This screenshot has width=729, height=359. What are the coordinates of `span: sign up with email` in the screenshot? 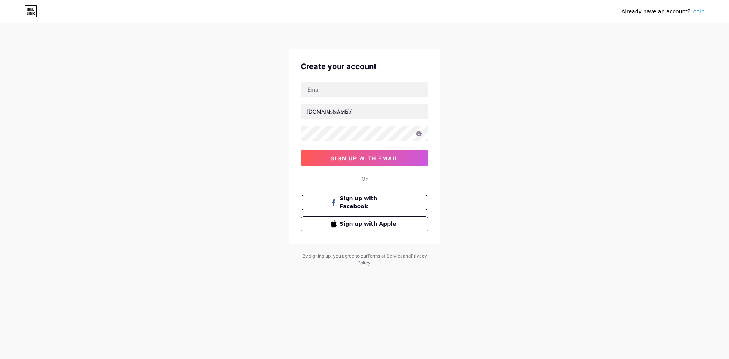 It's located at (365, 158).